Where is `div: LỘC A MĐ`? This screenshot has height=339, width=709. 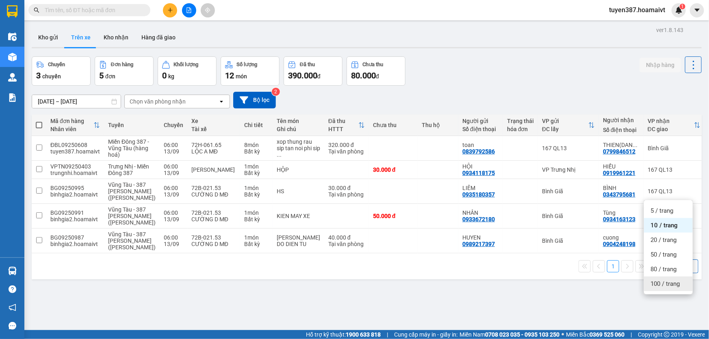
div: LỘC A MĐ is located at coordinates (214, 152).